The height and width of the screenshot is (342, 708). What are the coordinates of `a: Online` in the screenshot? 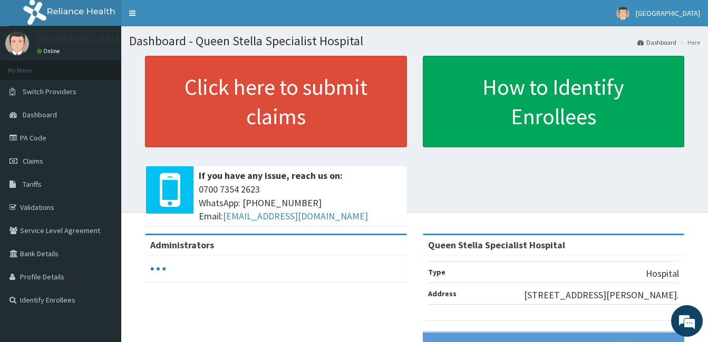 It's located at (50, 51).